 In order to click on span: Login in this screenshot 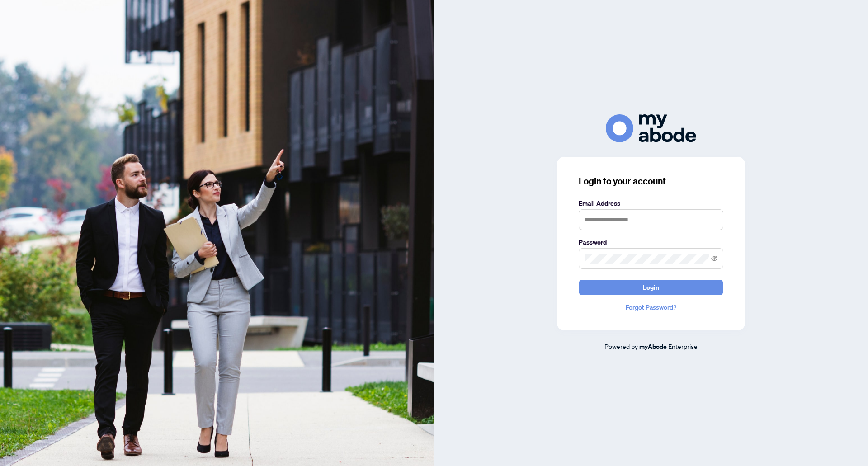, I will do `click(651, 288)`.